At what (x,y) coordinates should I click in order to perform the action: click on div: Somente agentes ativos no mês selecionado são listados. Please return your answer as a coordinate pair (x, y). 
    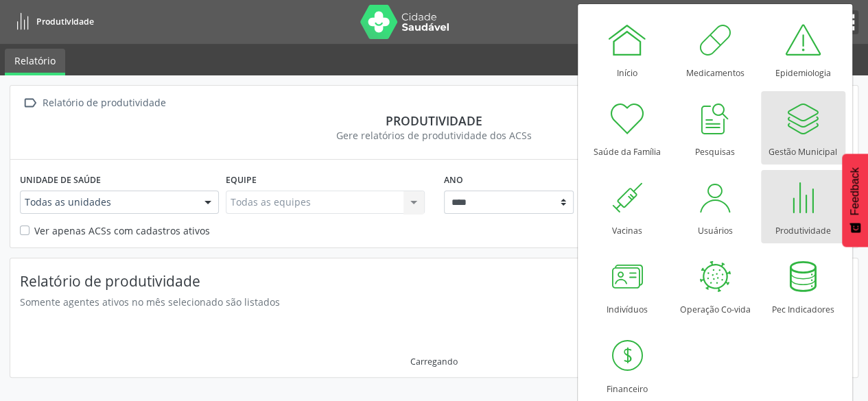
    Looking at the image, I should click on (400, 302).